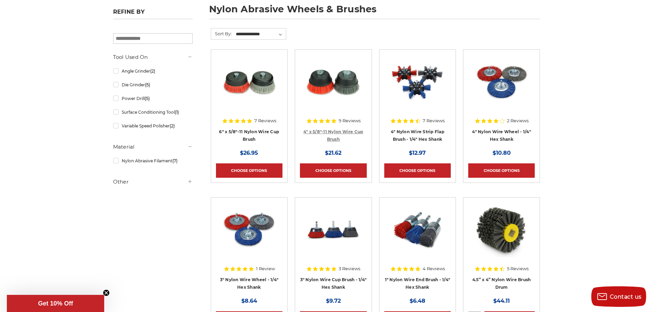  What do you see at coordinates (153, 98) in the screenshot?
I see `a: Power Drill` at bounding box center [153, 98].